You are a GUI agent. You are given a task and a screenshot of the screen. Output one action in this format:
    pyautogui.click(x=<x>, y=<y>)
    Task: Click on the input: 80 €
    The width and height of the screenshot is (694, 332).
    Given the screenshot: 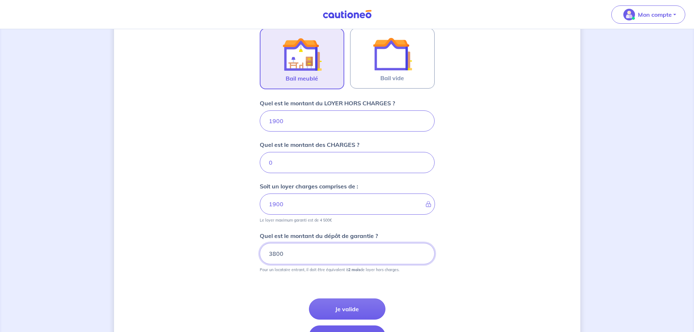 What is the action you would take?
    pyautogui.click(x=347, y=163)
    